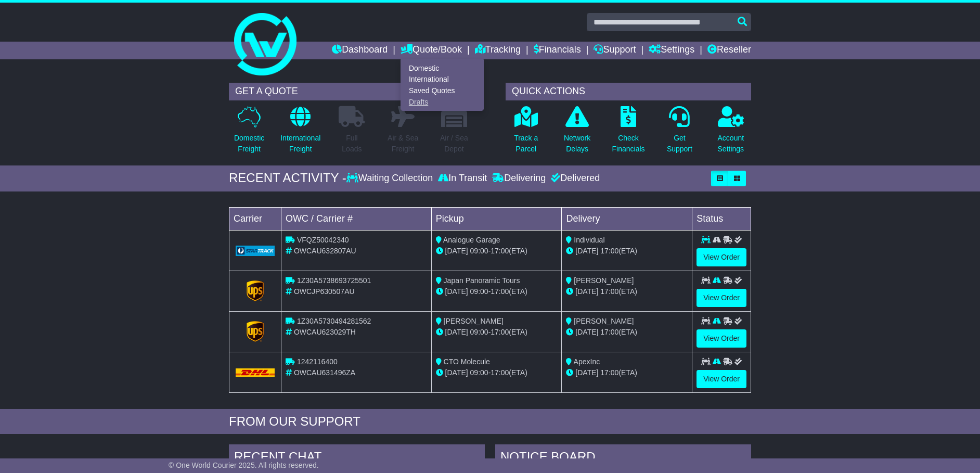 The width and height of the screenshot is (980, 473). Describe the element at coordinates (255, 218) in the screenshot. I see `td: Carrier` at that location.